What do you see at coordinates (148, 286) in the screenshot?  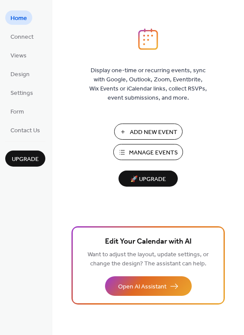 I see `button: Open AI Assistant` at bounding box center [148, 286].